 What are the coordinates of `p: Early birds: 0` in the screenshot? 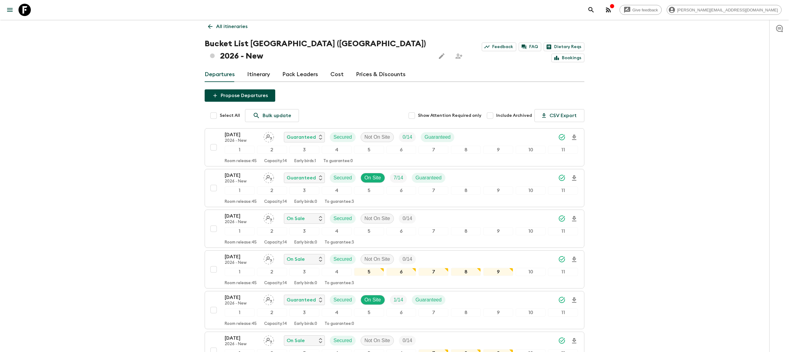 It's located at (306, 243).